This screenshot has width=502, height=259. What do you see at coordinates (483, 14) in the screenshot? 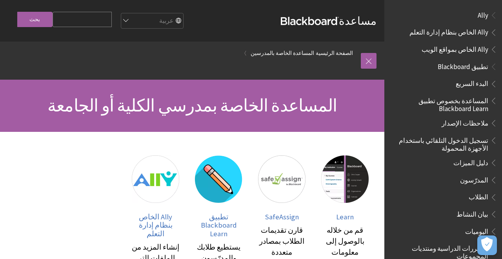
I see `span: Ally` at bounding box center [483, 14].